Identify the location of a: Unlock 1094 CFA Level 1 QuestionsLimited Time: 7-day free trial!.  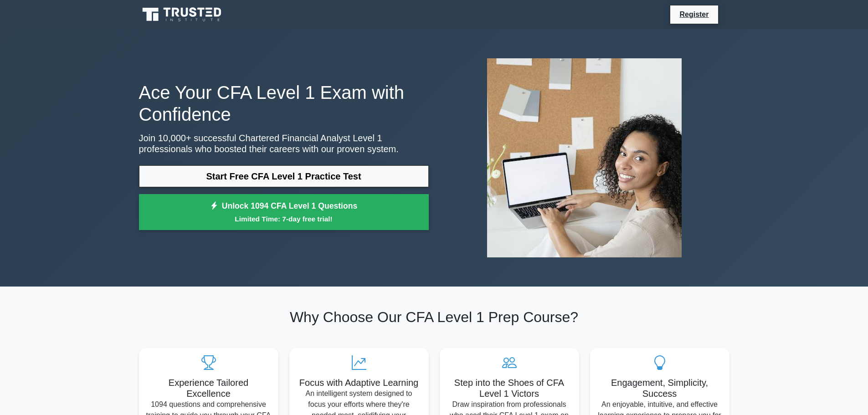
(284, 212).